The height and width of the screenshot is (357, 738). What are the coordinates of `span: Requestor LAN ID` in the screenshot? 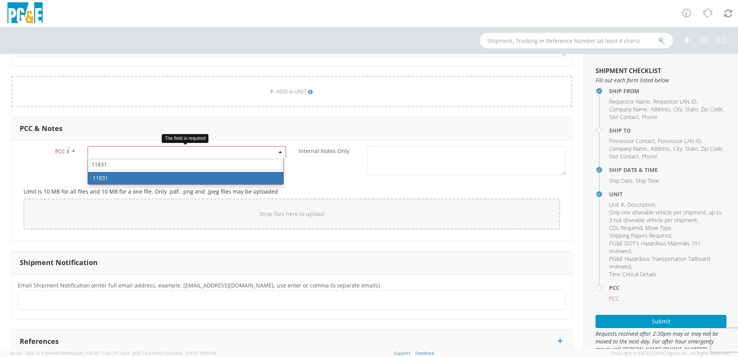 It's located at (675, 101).